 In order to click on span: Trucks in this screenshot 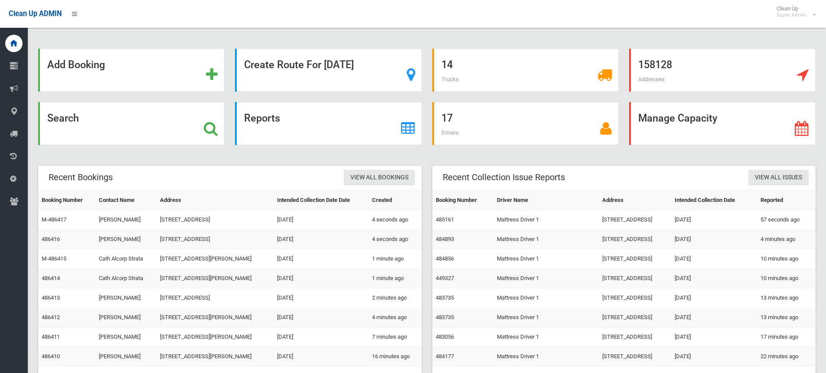, I will do `click(450, 79)`.